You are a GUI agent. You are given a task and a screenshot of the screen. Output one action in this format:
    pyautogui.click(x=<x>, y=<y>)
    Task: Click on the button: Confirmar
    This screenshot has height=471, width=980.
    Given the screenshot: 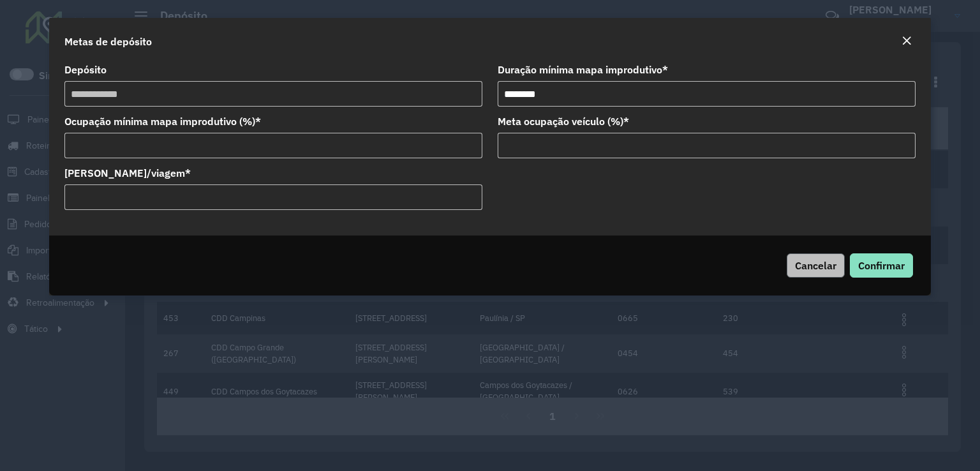 What is the action you would take?
    pyautogui.click(x=881, y=266)
    